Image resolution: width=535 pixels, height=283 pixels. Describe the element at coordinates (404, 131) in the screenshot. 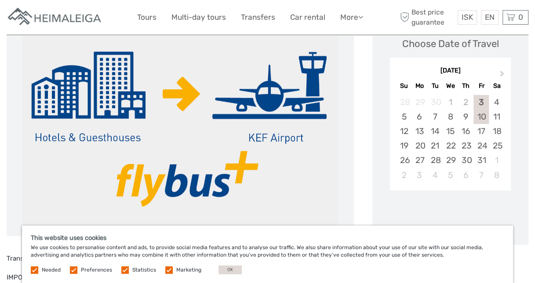

I see `div: Choose Sunday, October 12th, 2025` at that location.